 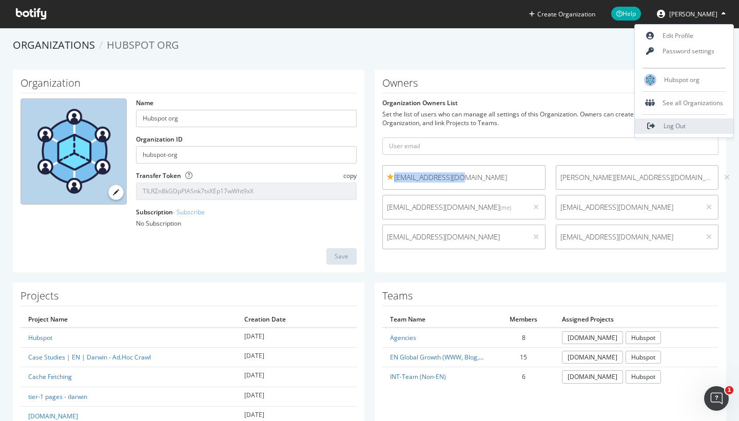 What do you see at coordinates (341, 256) in the screenshot?
I see `div: Save` at bounding box center [341, 256].